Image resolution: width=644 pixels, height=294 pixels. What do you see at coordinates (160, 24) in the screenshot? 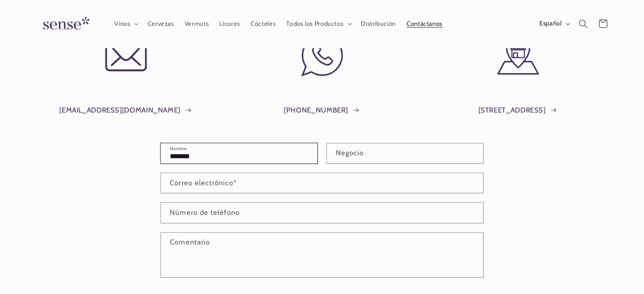
I see `a: Cervezas` at bounding box center [160, 24].